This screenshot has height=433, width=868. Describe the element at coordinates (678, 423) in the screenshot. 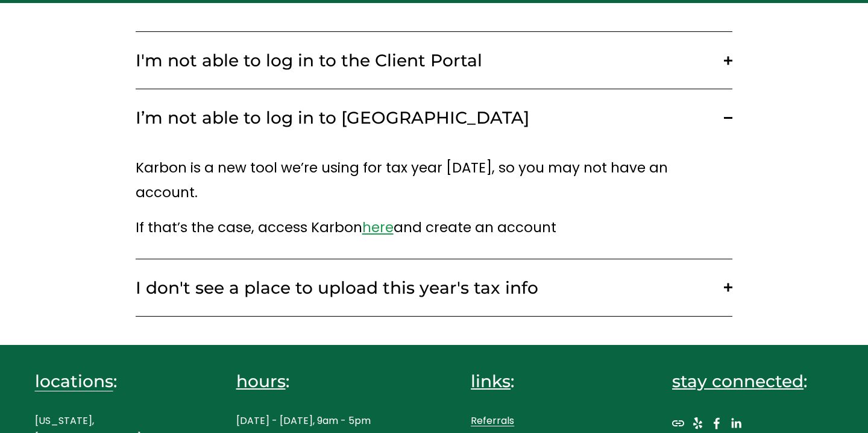

I see `a: URL` at that location.